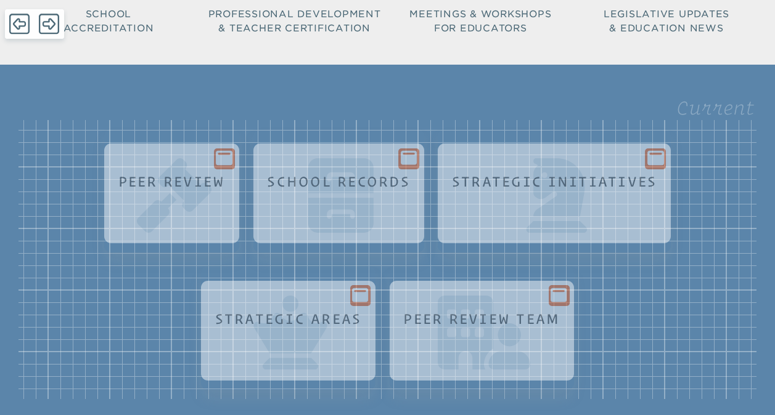 The height and width of the screenshot is (415, 775). I want to click on h1: Strategic Areas, so click(288, 319).